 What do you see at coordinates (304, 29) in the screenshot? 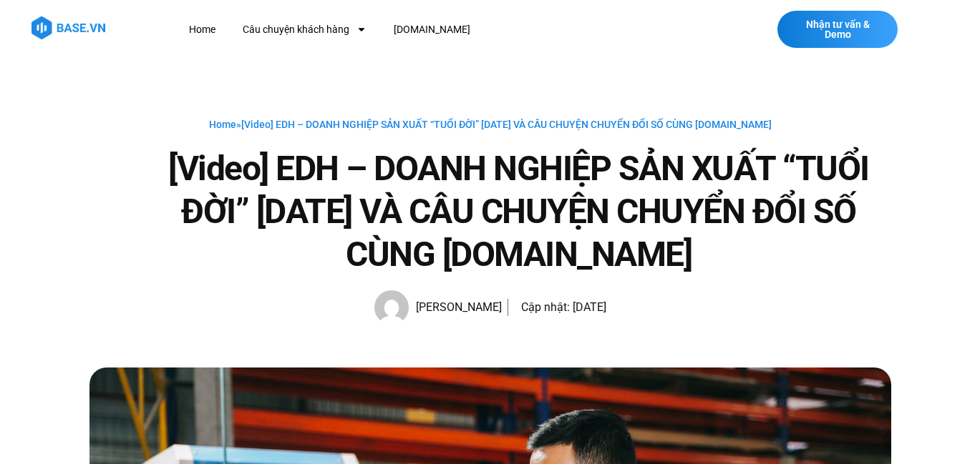
I see `a: Câu chuyện khách hàng` at bounding box center [304, 29].